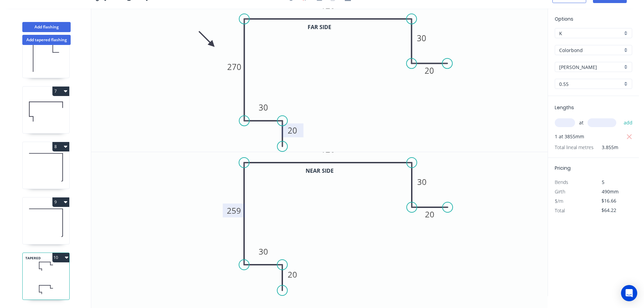 This screenshot has height=308, width=644. What do you see at coordinates (234, 211) in the screenshot?
I see `tspan: 259` at bounding box center [234, 211].